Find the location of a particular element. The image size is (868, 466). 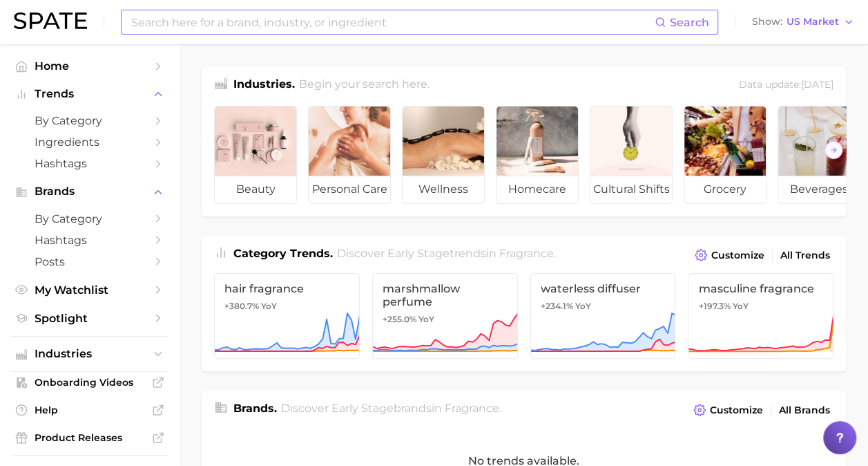

span: Brands . is located at coordinates (255, 408).